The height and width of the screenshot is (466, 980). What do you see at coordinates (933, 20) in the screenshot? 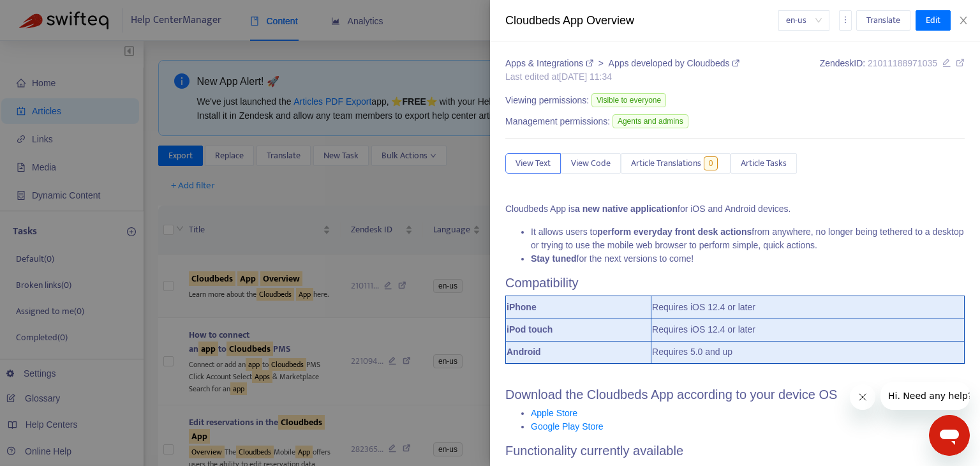
I see `button: Edit` at bounding box center [933, 20].